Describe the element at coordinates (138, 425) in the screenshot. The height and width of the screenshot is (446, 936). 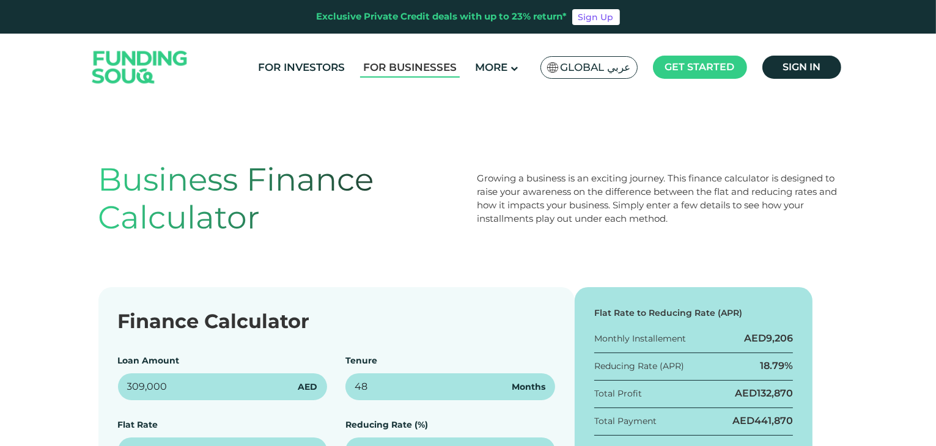
I see `label: Flat Rate` at that location.